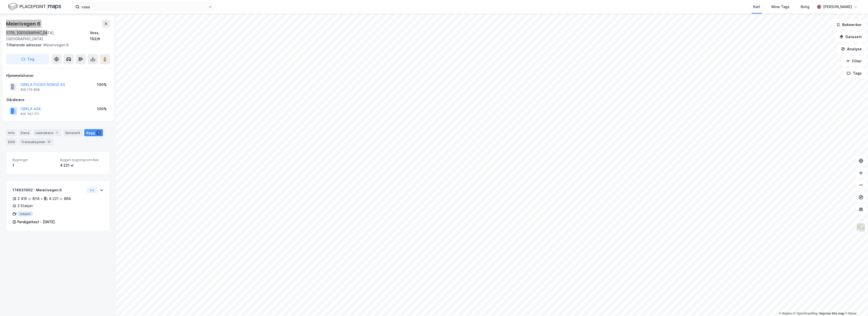 The image size is (868, 316). I want to click on div: 916 170 858, so click(30, 90).